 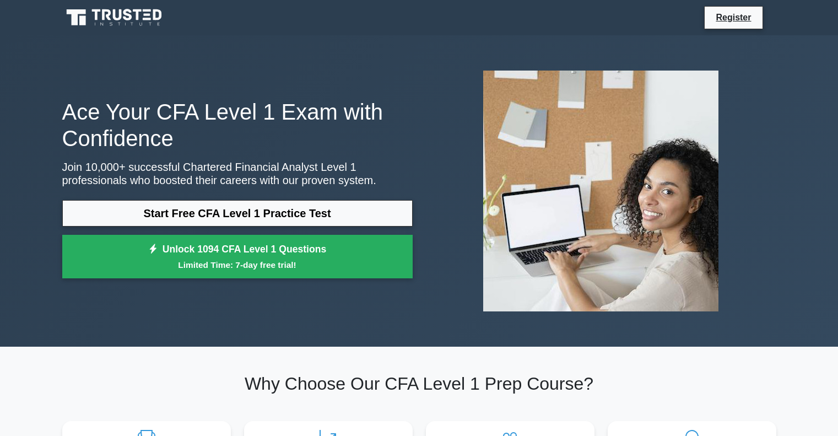 I want to click on small: Limited Time: 7-day free trial!, so click(x=238, y=265).